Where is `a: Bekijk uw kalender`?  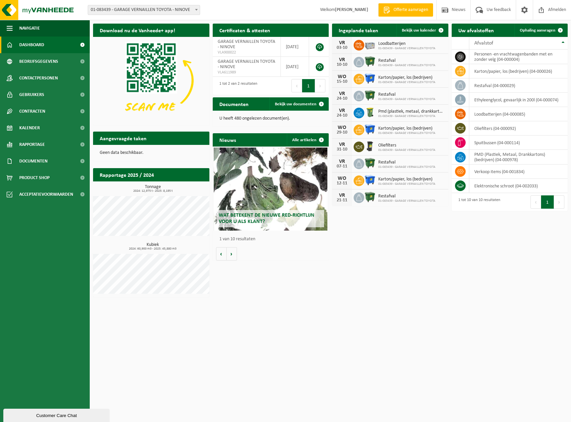 a: Bekijk uw kalender is located at coordinates (422, 30).